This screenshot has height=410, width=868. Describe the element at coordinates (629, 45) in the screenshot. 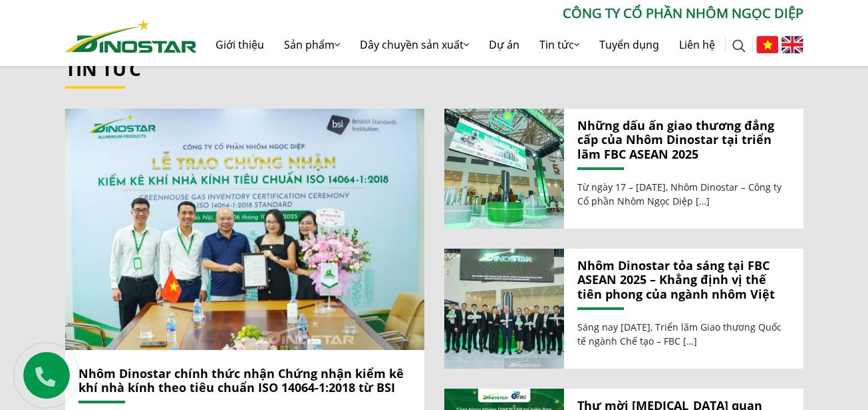

I see `a: Tuyển dụng` at that location.